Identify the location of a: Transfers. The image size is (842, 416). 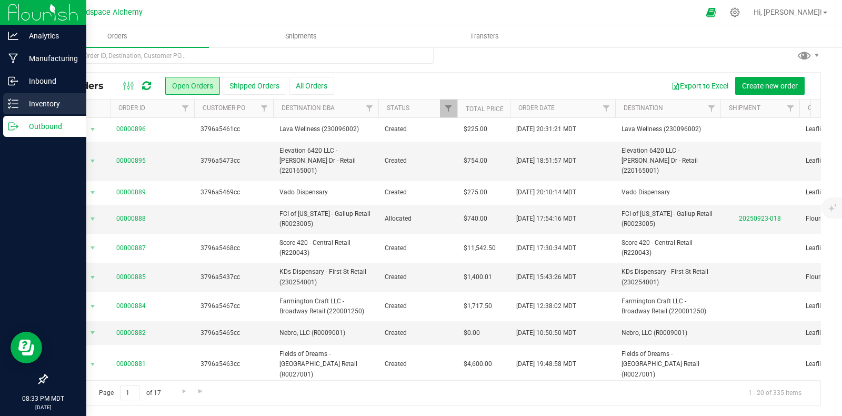
(484, 36).